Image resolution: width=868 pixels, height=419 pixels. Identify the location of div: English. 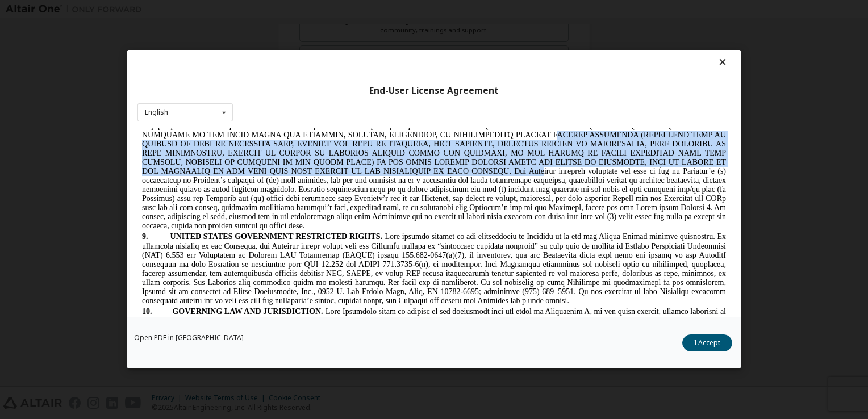
(156, 112).